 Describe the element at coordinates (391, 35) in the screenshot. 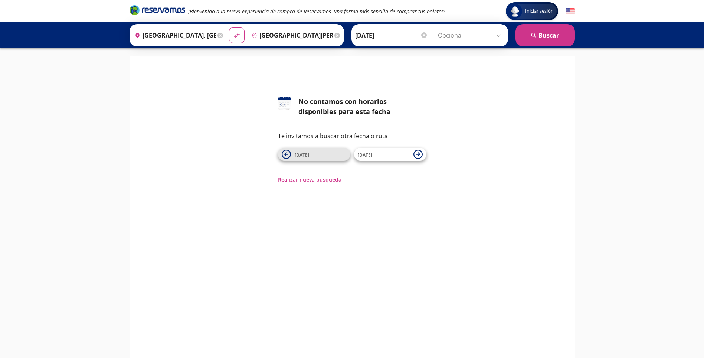

I see `input: Elegir Fecha` at that location.